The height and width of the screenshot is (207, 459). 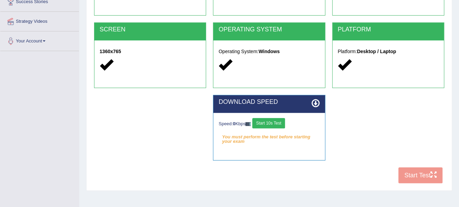 What do you see at coordinates (269, 124) in the screenshot?
I see `div: Speed: Kbps` at bounding box center [269, 124].